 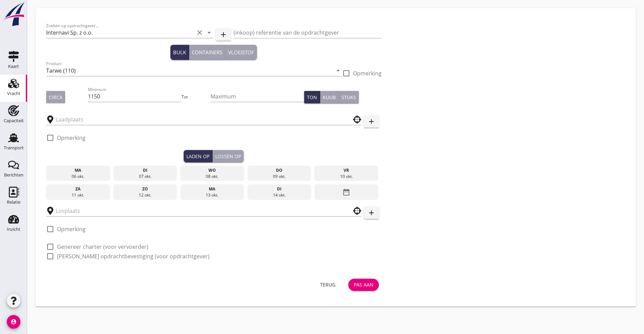 I want to click on div: Vloeistof, so click(x=241, y=52).